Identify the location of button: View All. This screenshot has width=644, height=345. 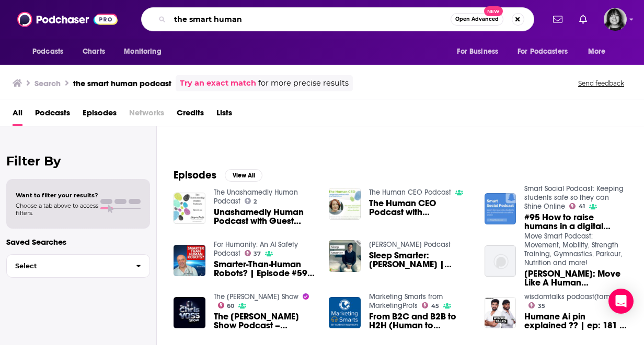
(243, 175).